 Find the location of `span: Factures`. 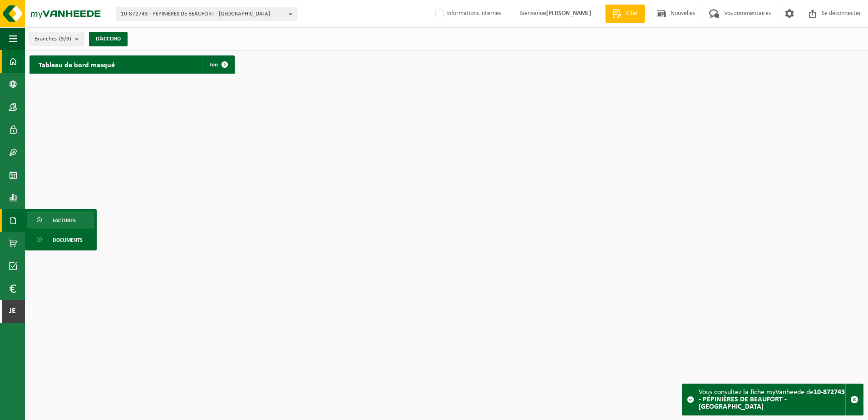

span: Factures is located at coordinates (64, 220).